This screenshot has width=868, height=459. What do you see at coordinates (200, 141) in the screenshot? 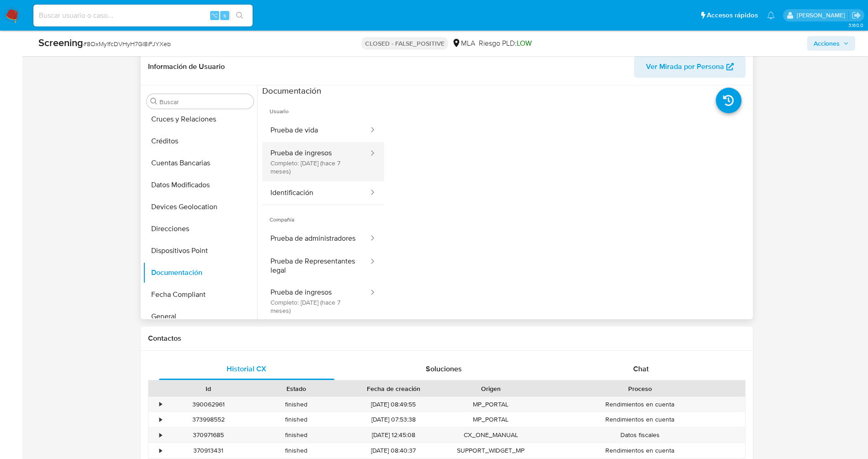
I see `button: Créditos` at bounding box center [200, 141].